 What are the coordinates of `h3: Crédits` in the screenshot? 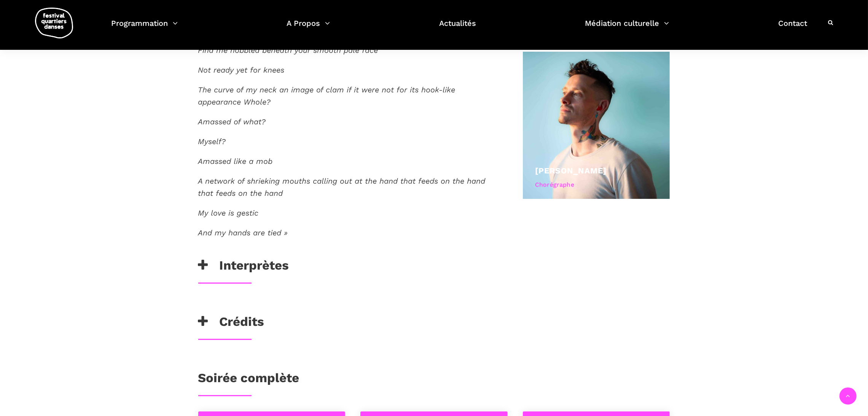 It's located at (231, 323).